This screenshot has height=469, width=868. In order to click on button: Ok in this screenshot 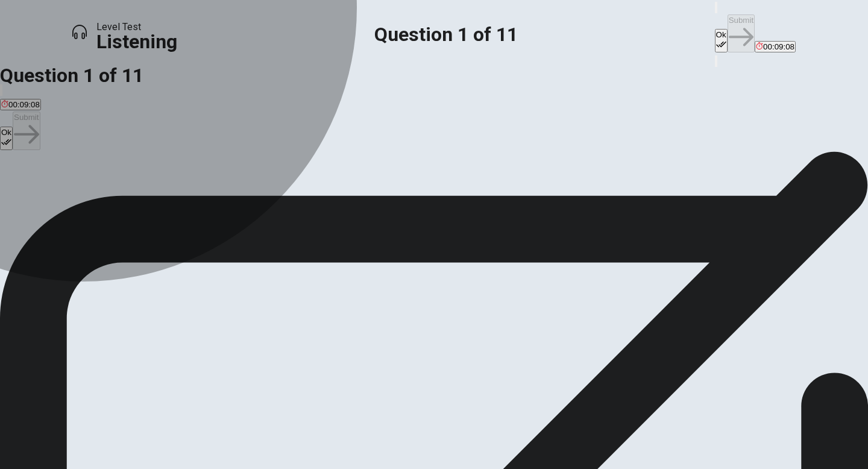, I will do `click(721, 40)`.